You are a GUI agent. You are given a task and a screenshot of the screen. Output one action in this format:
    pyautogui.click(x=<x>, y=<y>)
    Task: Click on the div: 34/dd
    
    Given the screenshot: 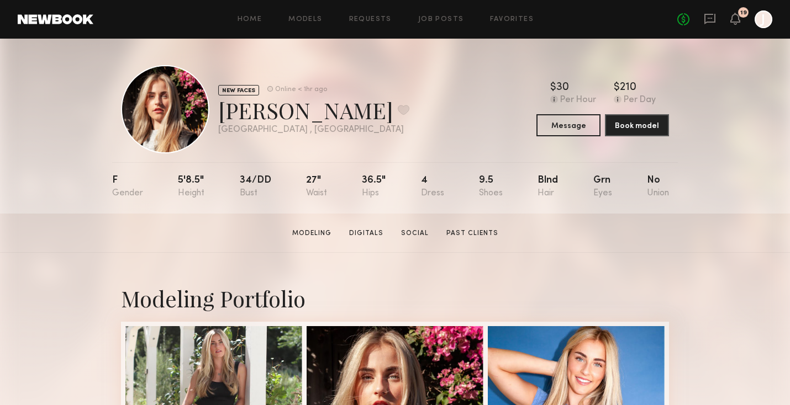 What is the action you would take?
    pyautogui.click(x=255, y=187)
    